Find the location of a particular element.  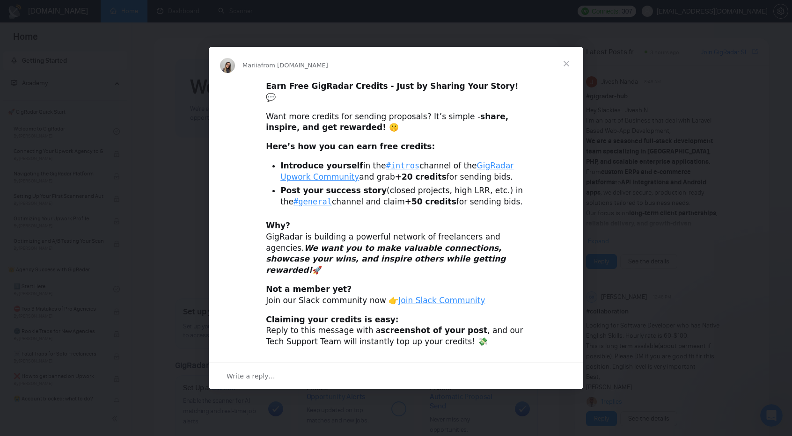

img: Profile image for Mariia is located at coordinates (228, 66).